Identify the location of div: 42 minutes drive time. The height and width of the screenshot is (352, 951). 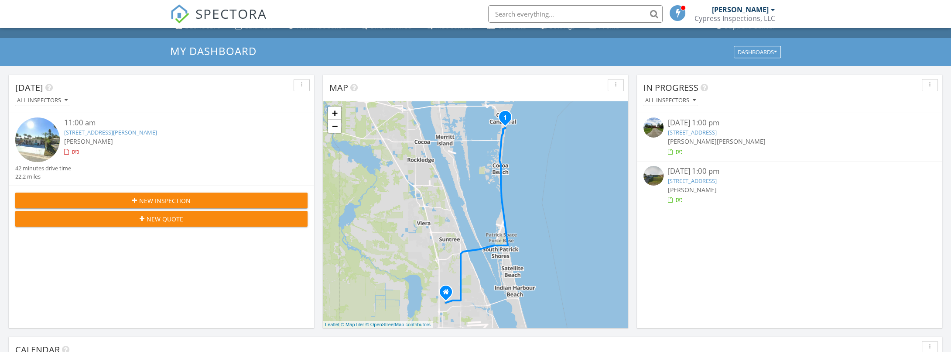
(43, 168).